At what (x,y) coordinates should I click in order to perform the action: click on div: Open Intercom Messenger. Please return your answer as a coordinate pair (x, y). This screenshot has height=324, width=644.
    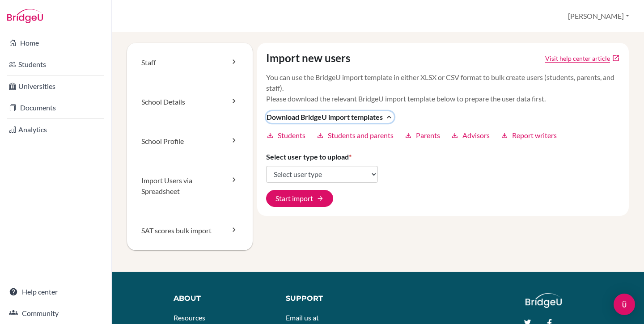
    Looking at the image, I should click on (624, 304).